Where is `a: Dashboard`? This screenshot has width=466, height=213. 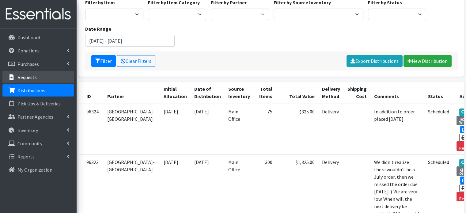 a: Dashboard is located at coordinates (38, 37).